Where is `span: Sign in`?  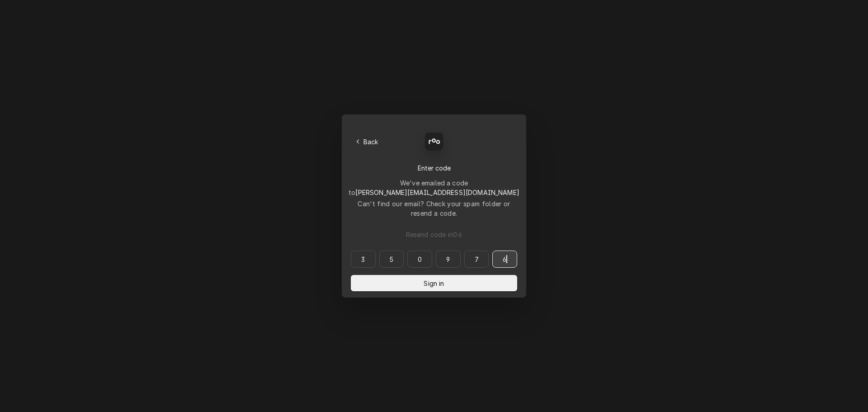 span: Sign in is located at coordinates (433, 283).